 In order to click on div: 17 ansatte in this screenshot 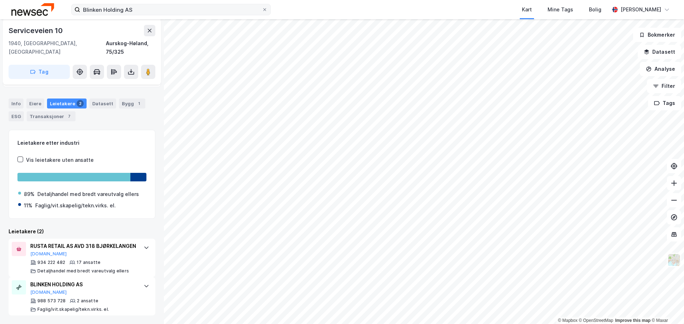, I will do `click(88, 263)`.